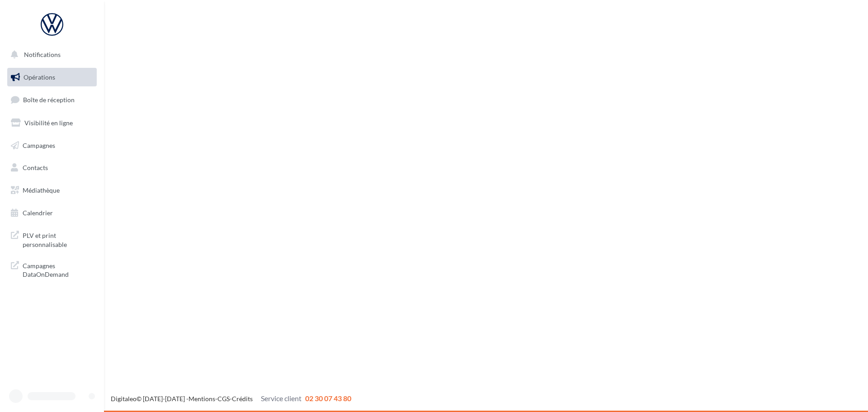  Describe the element at coordinates (52, 191) in the screenshot. I see `a: Médiathèque` at that location.